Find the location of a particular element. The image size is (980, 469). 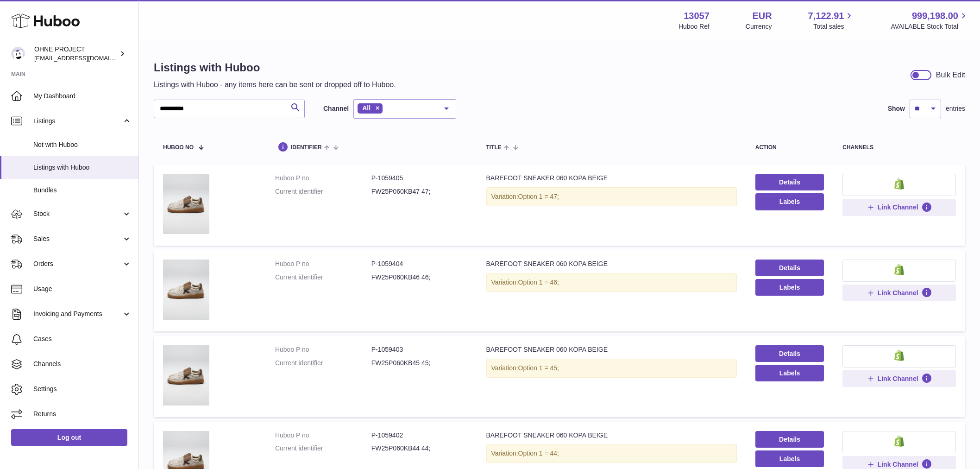

span: Listings is located at coordinates (78, 121).